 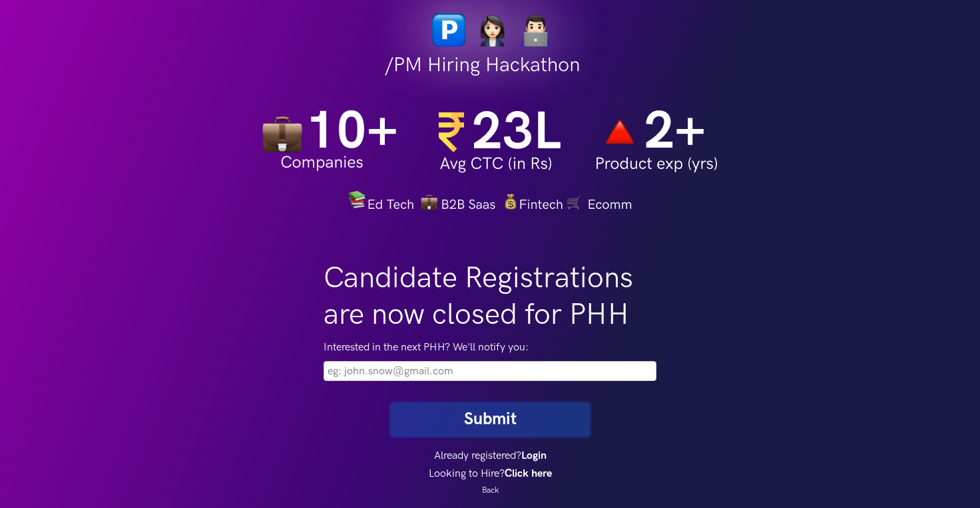 I want to click on h1: Candidate Registrations are now closed for PHH, so click(x=490, y=296).